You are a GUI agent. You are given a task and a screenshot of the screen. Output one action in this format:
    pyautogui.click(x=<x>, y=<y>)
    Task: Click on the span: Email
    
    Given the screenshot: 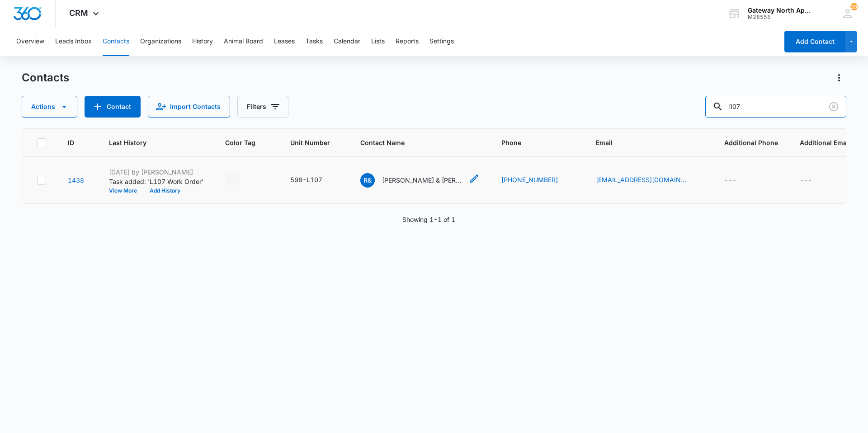 What is the action you would take?
    pyautogui.click(x=642, y=142)
    